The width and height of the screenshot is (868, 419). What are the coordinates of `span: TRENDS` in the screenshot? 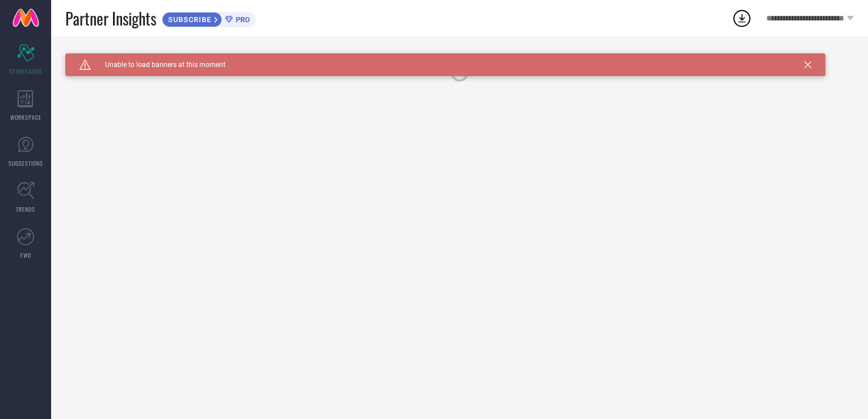 It's located at (26, 209).